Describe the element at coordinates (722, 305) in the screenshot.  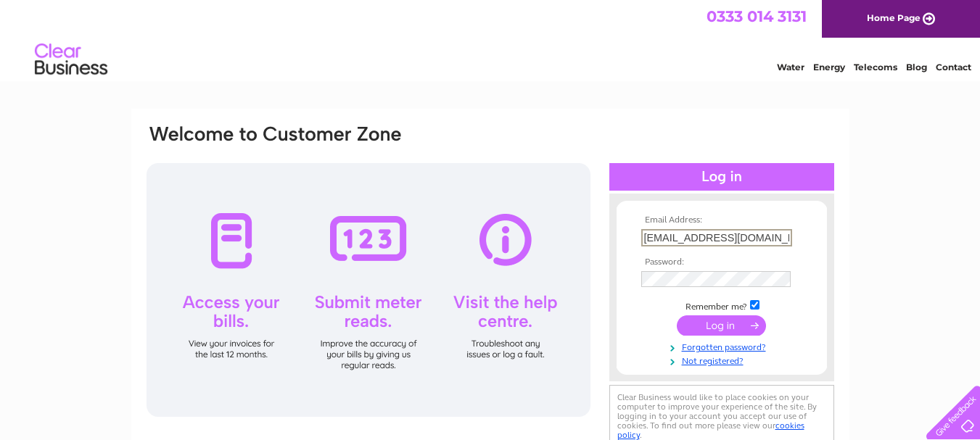
I see `td: Remember me?` at that location.